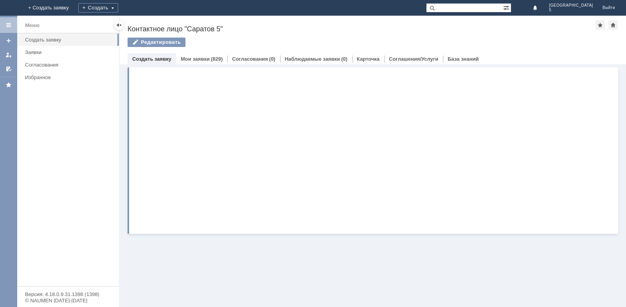 This screenshot has height=307, width=626. I want to click on div: Версия: 4.18.0.9.31.1398 (1398), so click(68, 294).